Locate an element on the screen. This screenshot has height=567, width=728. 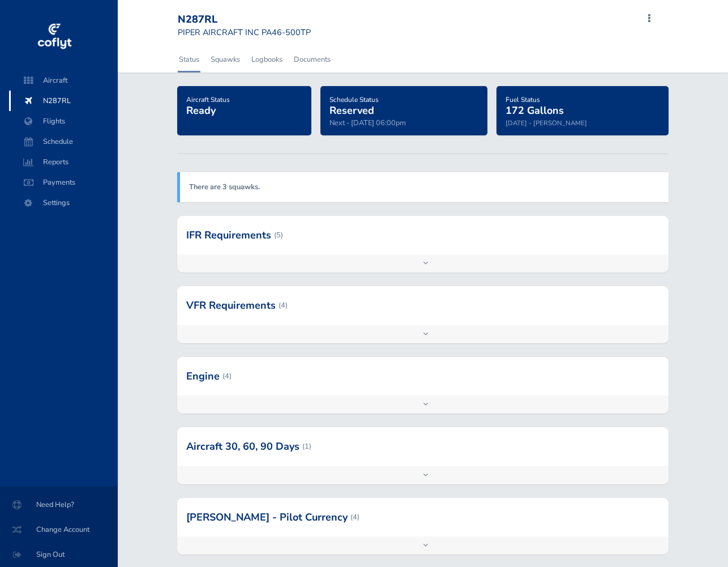
a: Schedule StatusReserved is located at coordinates (354, 105).